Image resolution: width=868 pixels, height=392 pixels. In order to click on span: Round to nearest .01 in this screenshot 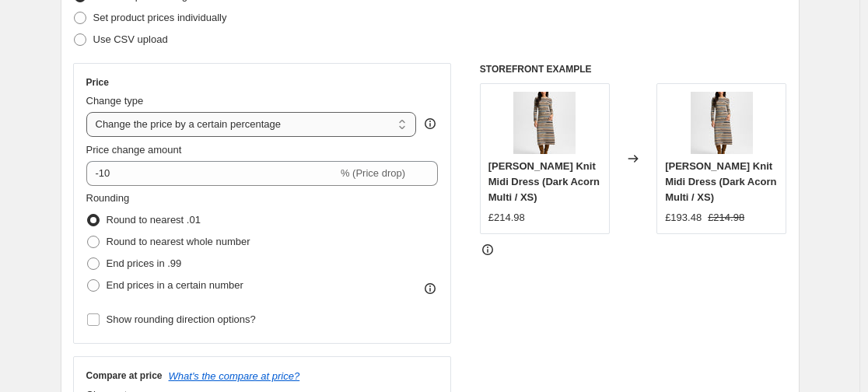, I will do `click(154, 220)`.